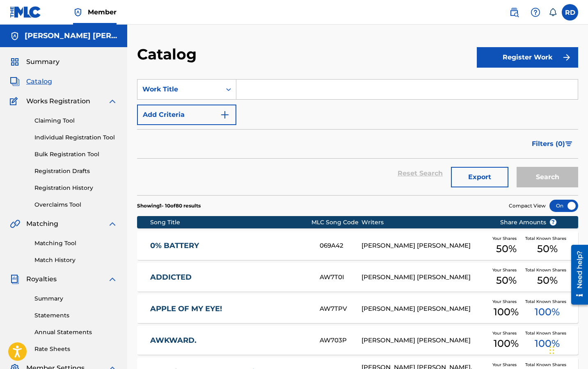 The width and height of the screenshot is (588, 369). What do you see at coordinates (15, 82) in the screenshot?
I see `img: Catalog` at bounding box center [15, 82].